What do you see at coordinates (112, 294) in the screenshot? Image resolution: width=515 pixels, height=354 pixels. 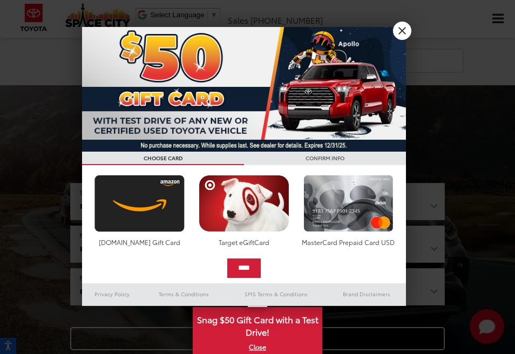 I see `a: Privacy Policy` at bounding box center [112, 294].